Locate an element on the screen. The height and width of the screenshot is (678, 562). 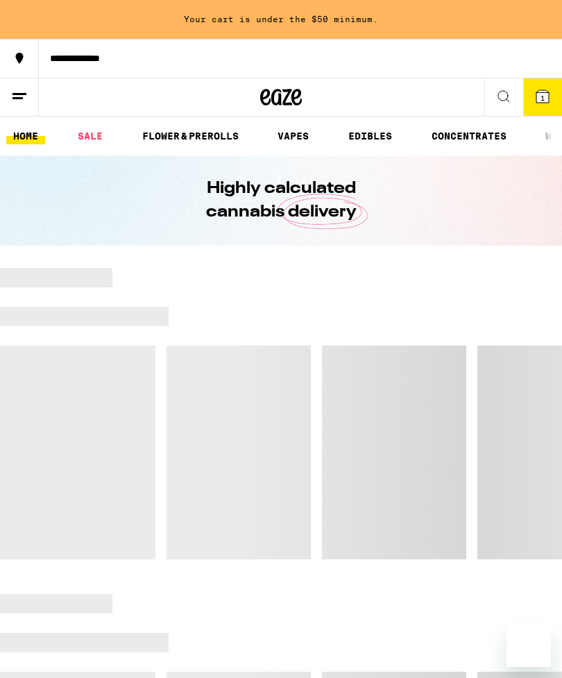
h1: Highly calculated cannabis delivery is located at coordinates (281, 200).